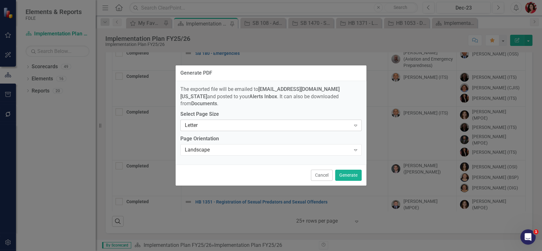 The width and height of the screenshot is (542, 251). Describe the element at coordinates (348, 175) in the screenshot. I see `button: Generate` at that location.